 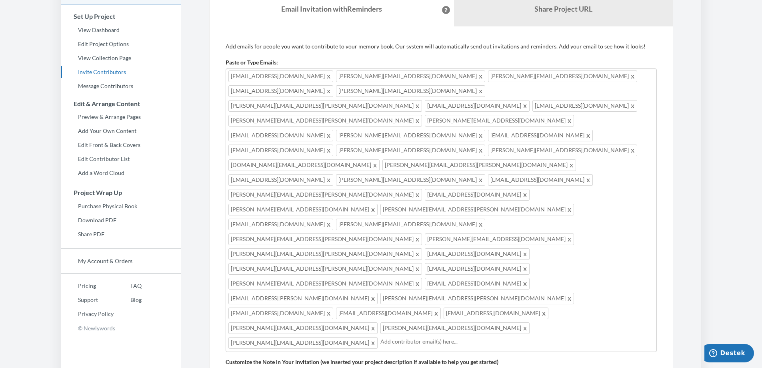 What do you see at coordinates (362, 362) in the screenshot?
I see `label: Customize the Note in Your Invitation (we inserted your project description if available to help ...` at bounding box center [362, 362].